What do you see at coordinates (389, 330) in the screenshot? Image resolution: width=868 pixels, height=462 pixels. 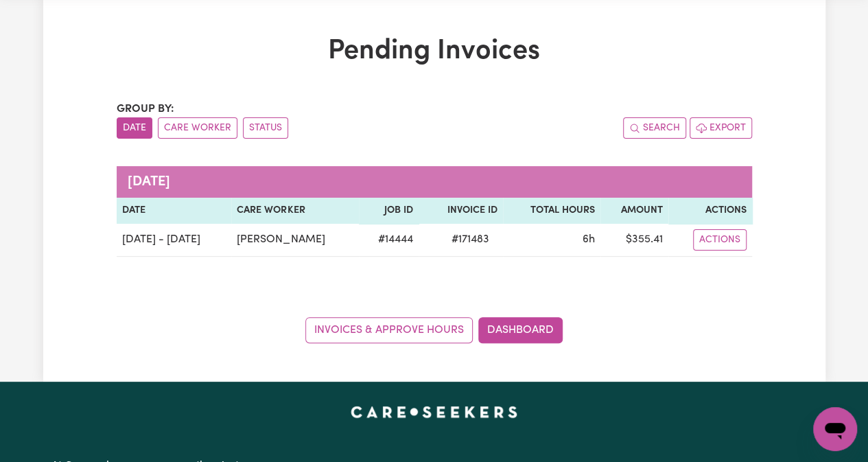 I see `a: Invoices & Approve Hours` at bounding box center [389, 330].